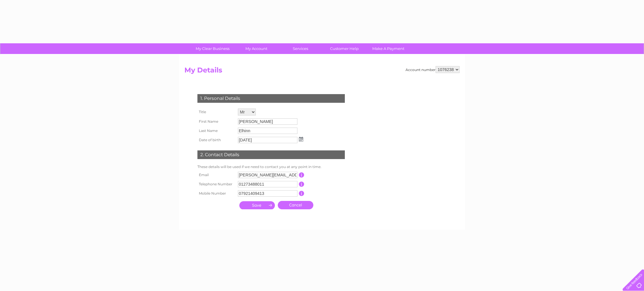  I want to click on th: First Name, so click(216, 121).